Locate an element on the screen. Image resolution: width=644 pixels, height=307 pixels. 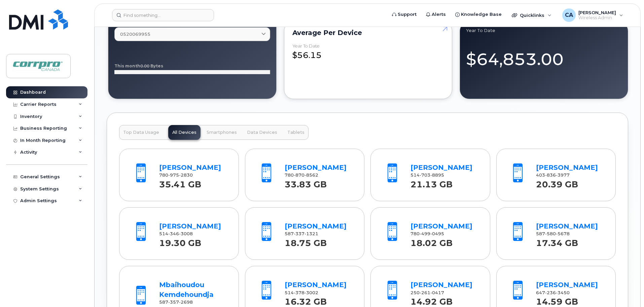
div: Carl Agbay is located at coordinates (593, 15).